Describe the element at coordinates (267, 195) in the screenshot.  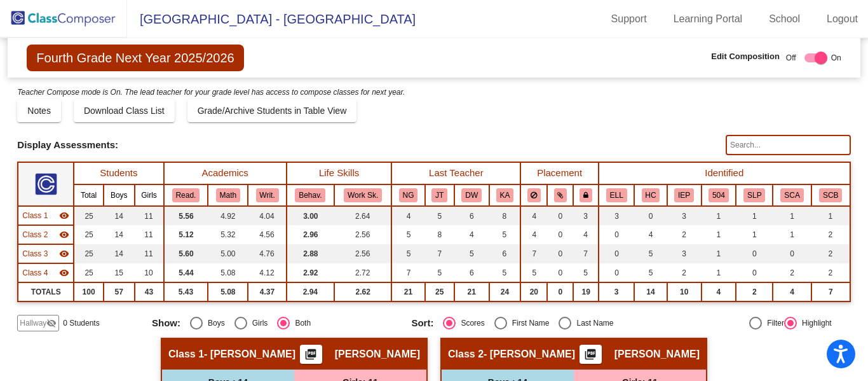
I see `button: Writ.` at that location.